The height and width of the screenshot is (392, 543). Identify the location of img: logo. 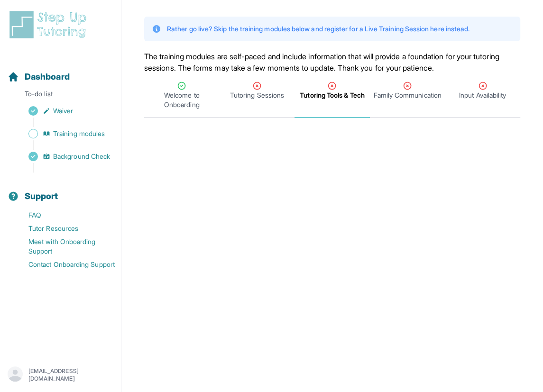
(50, 25).